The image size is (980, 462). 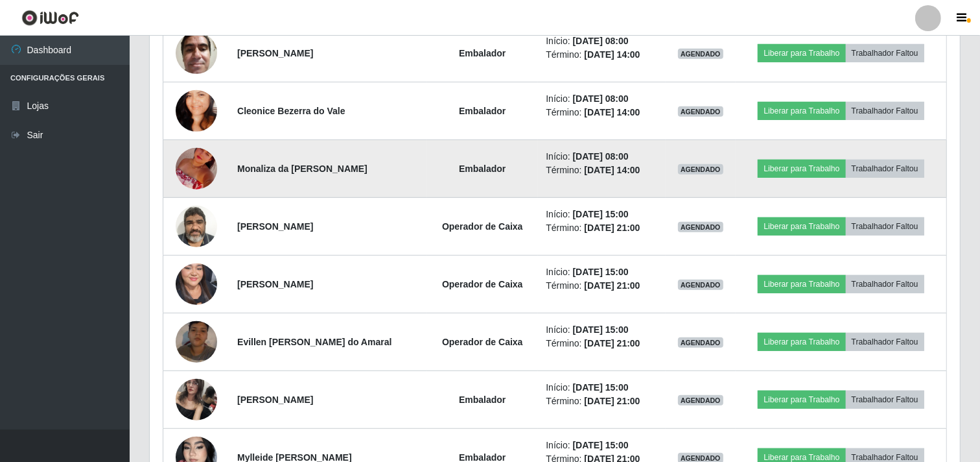 What do you see at coordinates (196, 226) in the screenshot?
I see `img: 1625107347864.jpeg` at bounding box center [196, 226].